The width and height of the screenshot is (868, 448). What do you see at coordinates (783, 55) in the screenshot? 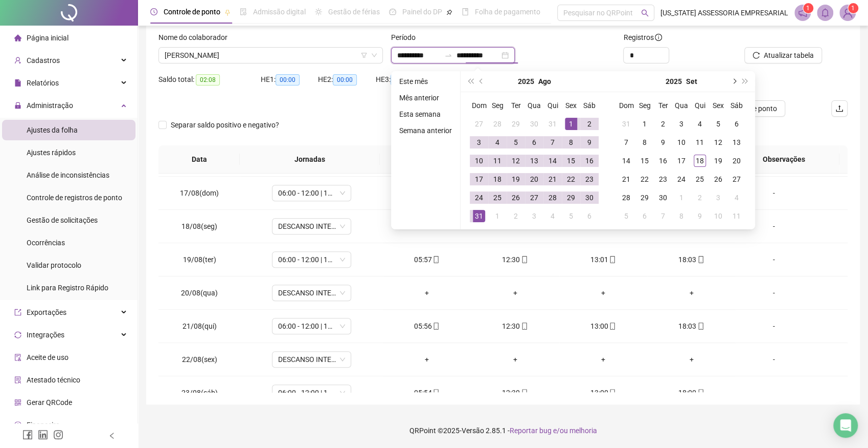
I see `button: Atualizar tabela` at bounding box center [783, 55].